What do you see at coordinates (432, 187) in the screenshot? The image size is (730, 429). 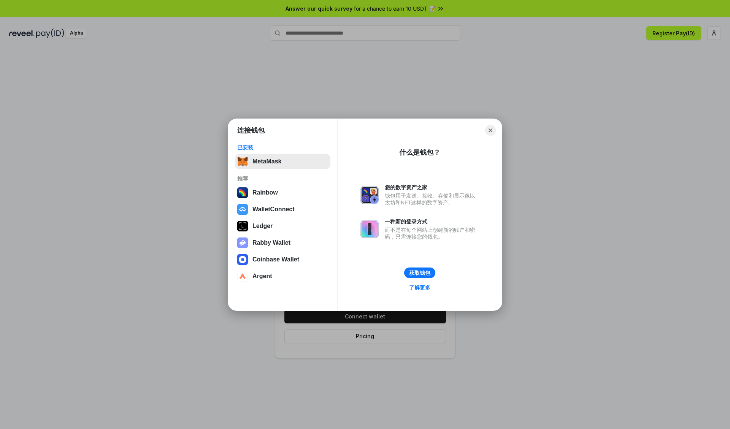 I see `div: 您的数字资产之家` at bounding box center [432, 187].